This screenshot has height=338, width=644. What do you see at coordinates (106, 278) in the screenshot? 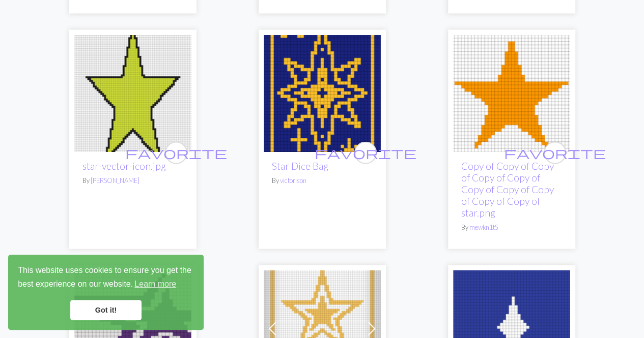
I see `span: This website uses cookies to ensure you get the best experience on our website.` at bounding box center [106, 278].